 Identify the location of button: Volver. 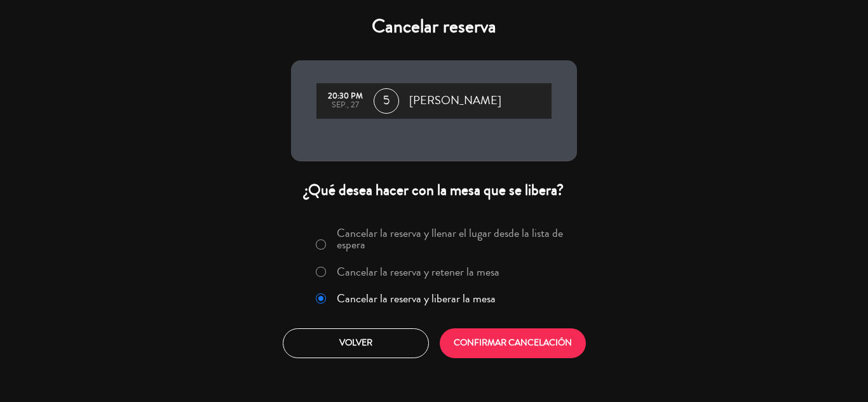
(356, 343).